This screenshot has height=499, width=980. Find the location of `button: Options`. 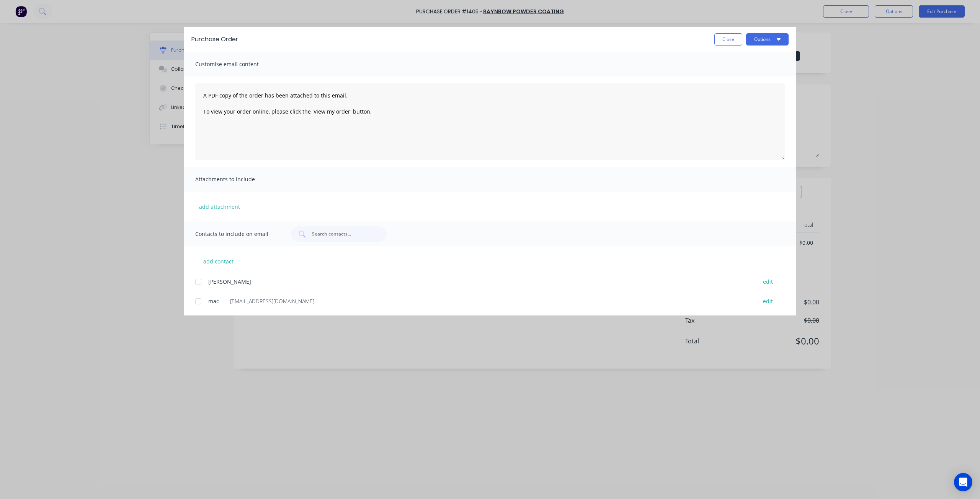

button: Options is located at coordinates (767, 39).